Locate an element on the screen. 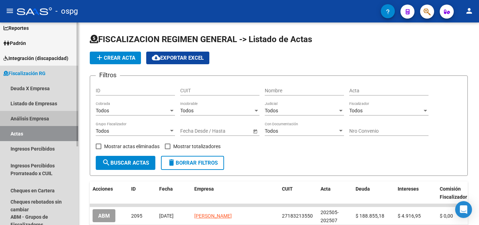 Image resolution: width=479 pixels, height=225 pixels. span: Intereses is located at coordinates (408, 189).